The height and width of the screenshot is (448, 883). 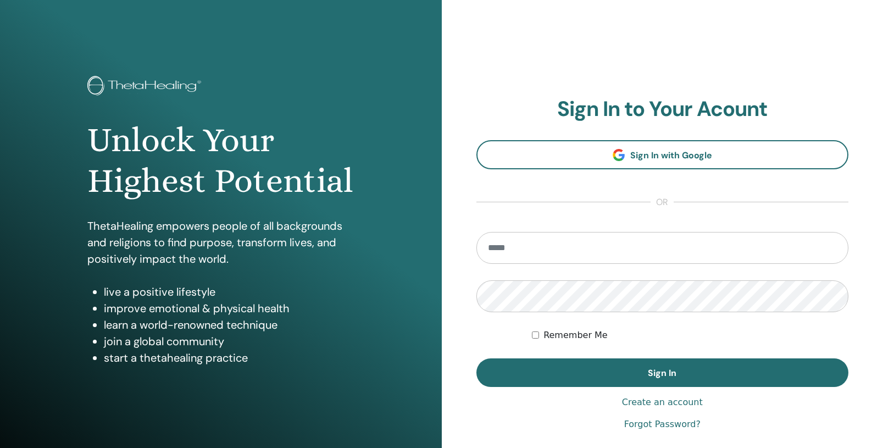 I want to click on h2: Sign In to Your Acount, so click(x=662, y=109).